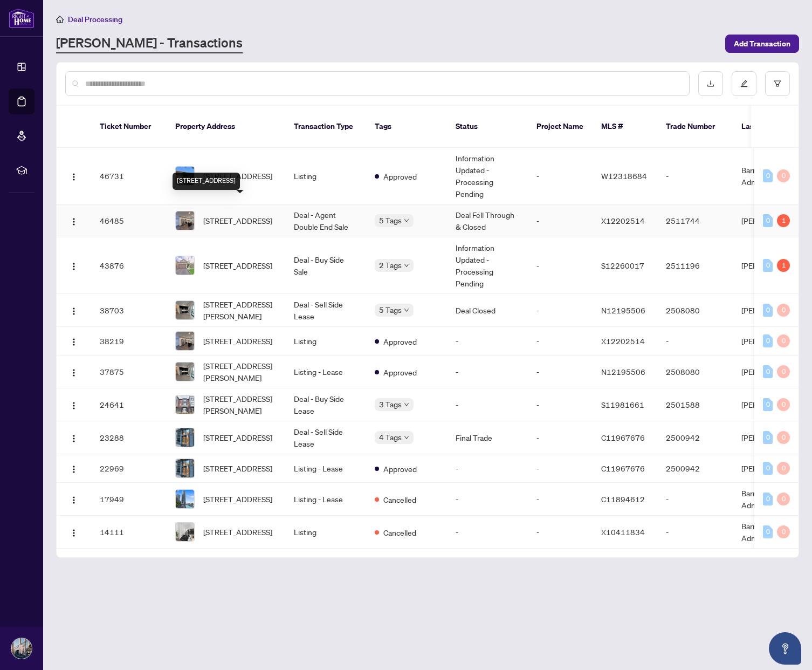 The image size is (812, 670). Describe the element at coordinates (95, 20) in the screenshot. I see `span: Deal Processing` at that location.